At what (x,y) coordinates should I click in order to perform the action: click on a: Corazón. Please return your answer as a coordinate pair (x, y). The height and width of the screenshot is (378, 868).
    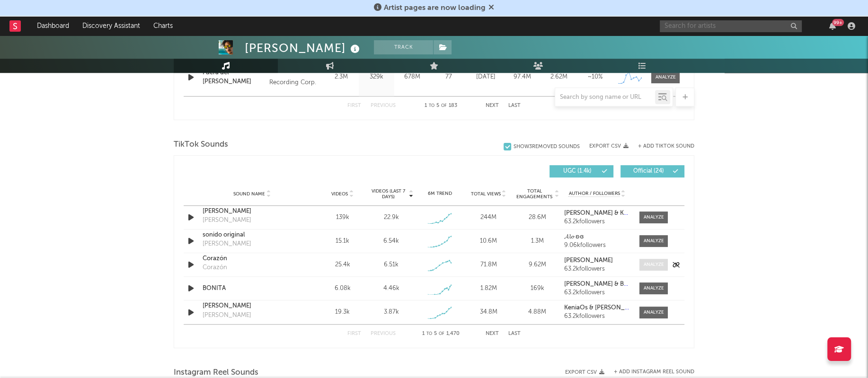
    Looking at the image, I should click on (252, 258).